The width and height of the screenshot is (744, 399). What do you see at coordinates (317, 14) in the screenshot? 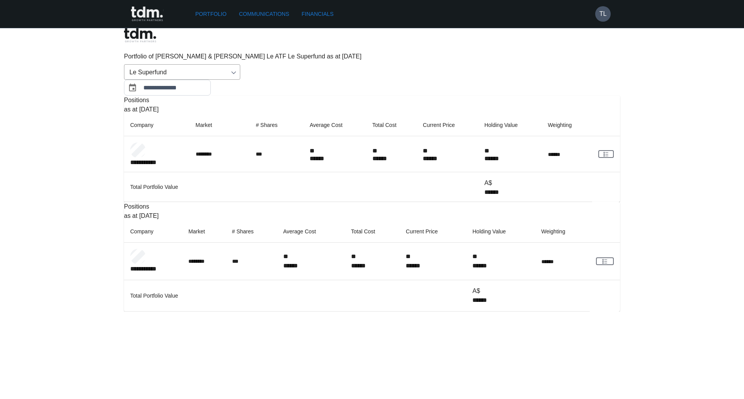
I see `a: Financials` at bounding box center [317, 14].